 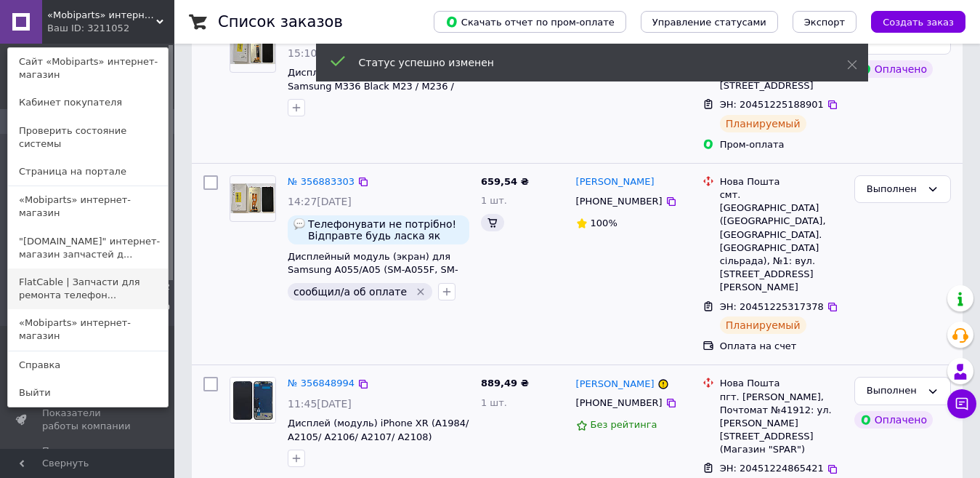 What do you see at coordinates (88, 288) in the screenshot?
I see `a: FlatCable | Запчасти для ремонта телефон...` at bounding box center [88, 288].